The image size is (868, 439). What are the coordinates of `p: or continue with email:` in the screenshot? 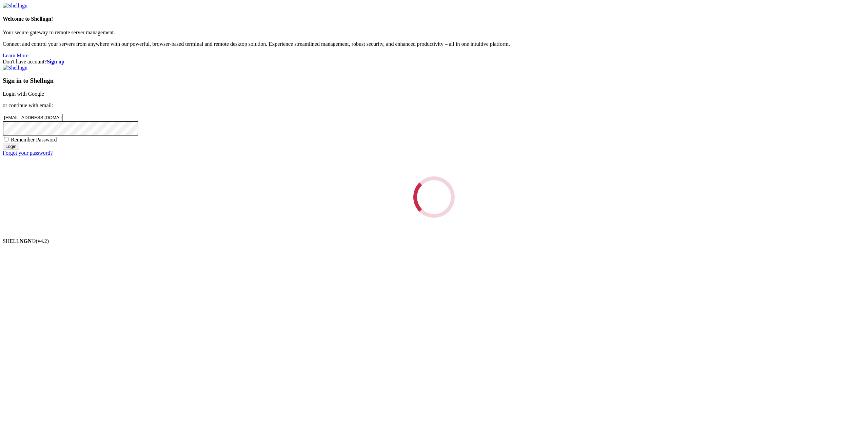 It's located at (434, 105).